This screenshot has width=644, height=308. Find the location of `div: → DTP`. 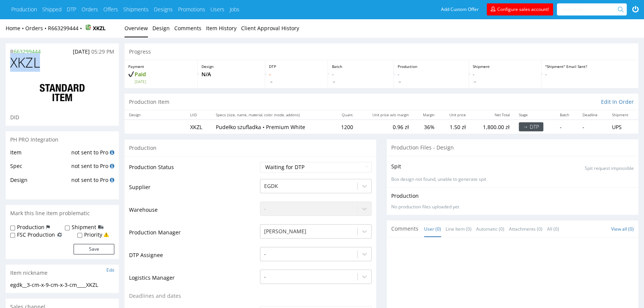

div: → DTP is located at coordinates (531, 126).